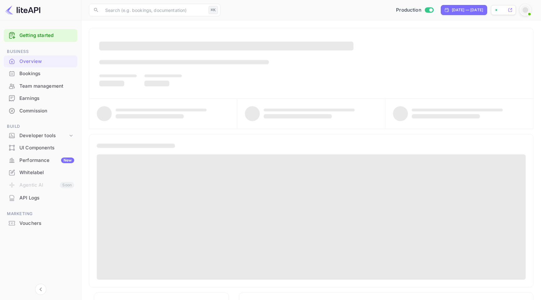  Describe the element at coordinates (415, 10) in the screenshot. I see `div: Switch to Sandbox mode` at that location.